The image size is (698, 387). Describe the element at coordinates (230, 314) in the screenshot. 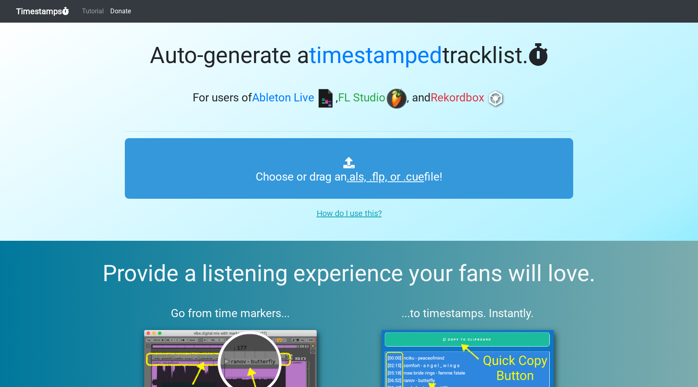

I see `h3: Go from time markers...` at that location.